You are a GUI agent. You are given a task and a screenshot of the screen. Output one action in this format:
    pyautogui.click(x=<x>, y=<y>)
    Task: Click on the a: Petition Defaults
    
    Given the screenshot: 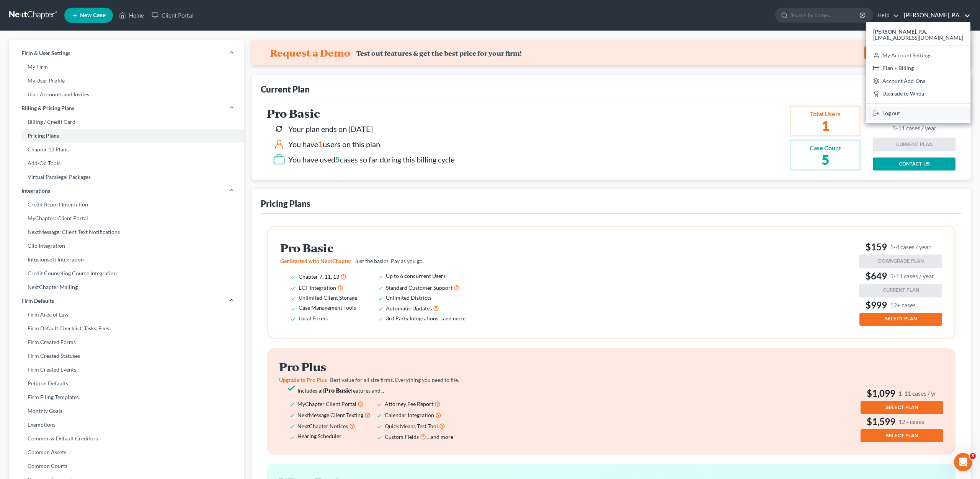 What is the action you would take?
    pyautogui.click(x=126, y=383)
    